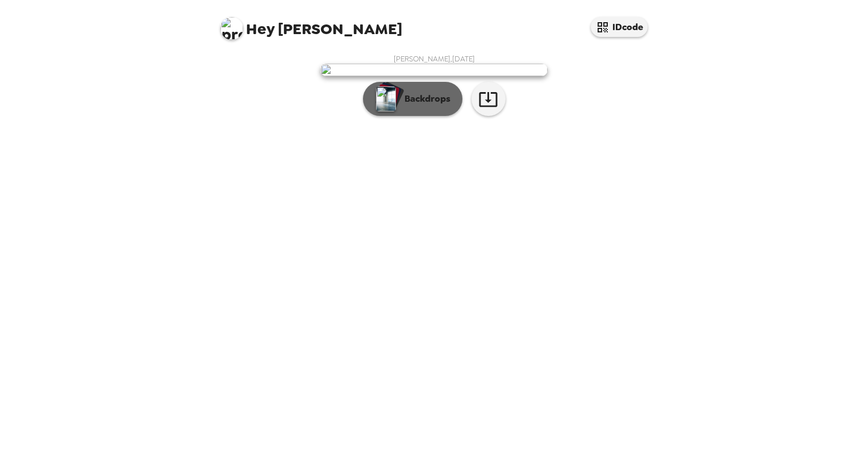 The image size is (868, 457). Describe the element at coordinates (619, 26) in the screenshot. I see `button: IDcode` at that location.